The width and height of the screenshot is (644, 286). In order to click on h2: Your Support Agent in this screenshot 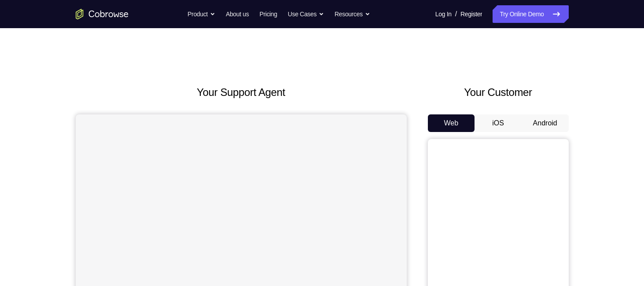, I will do `click(241, 92)`.